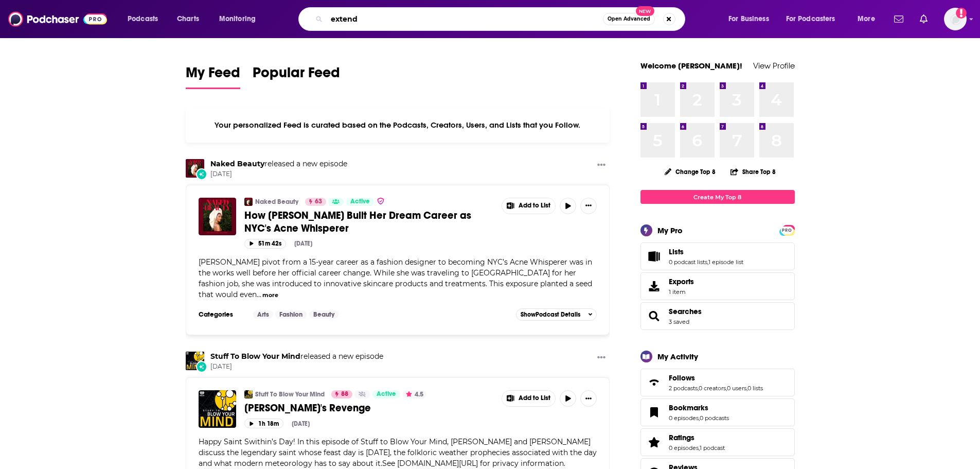 This screenshot has width=980, height=469. Describe the element at coordinates (502, 19) in the screenshot. I see `div: Search podcasts, credits, & more...` at that location.